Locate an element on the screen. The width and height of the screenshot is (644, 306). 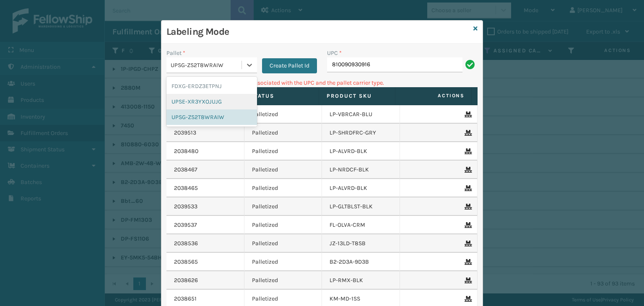
td: LP-VBRCAR-BLU is located at coordinates (361, 114).